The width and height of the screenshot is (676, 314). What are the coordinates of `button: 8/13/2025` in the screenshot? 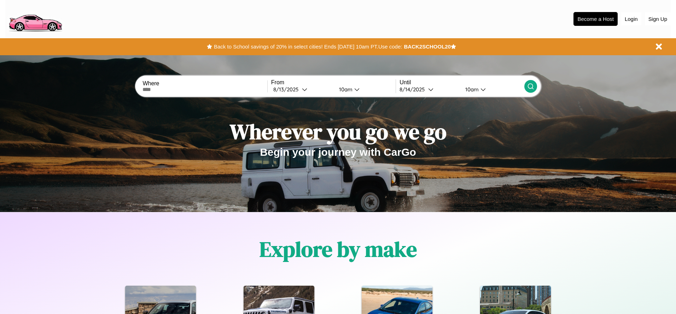 It's located at (302, 89).